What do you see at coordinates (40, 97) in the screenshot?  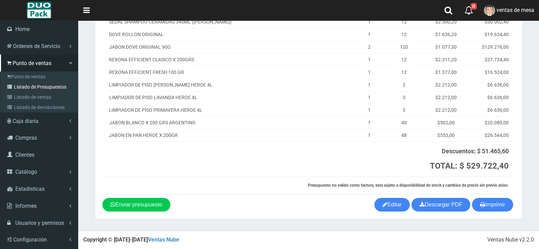 I see `a: Listado de ventas` at bounding box center [40, 97].